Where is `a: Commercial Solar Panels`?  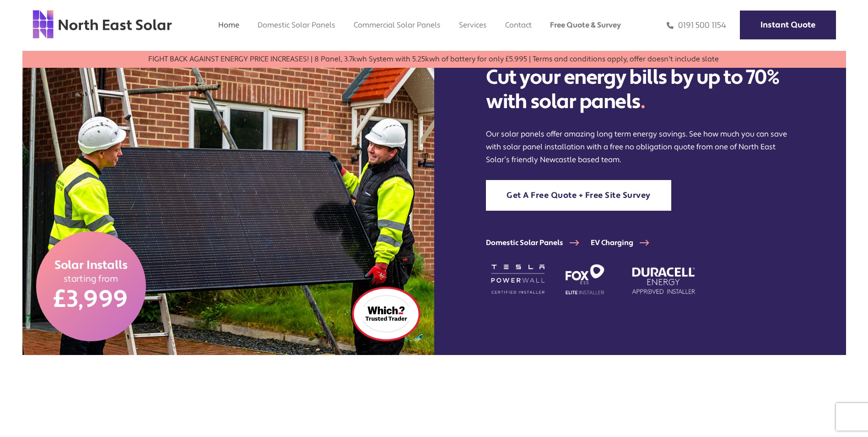
a: Commercial Solar Panels is located at coordinates (397, 25).